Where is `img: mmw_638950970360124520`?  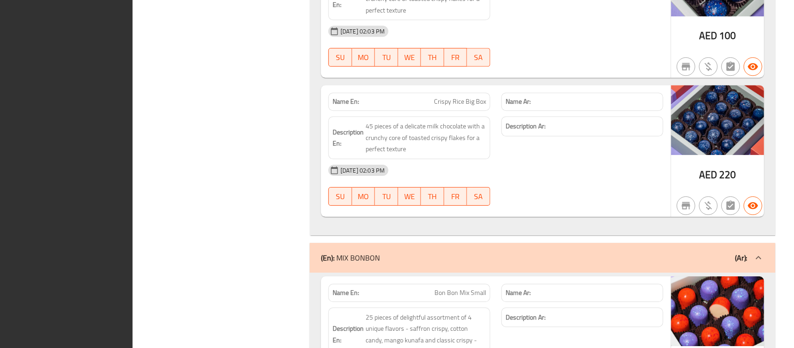 img: mmw_638950970360124520 is located at coordinates (718, 120).